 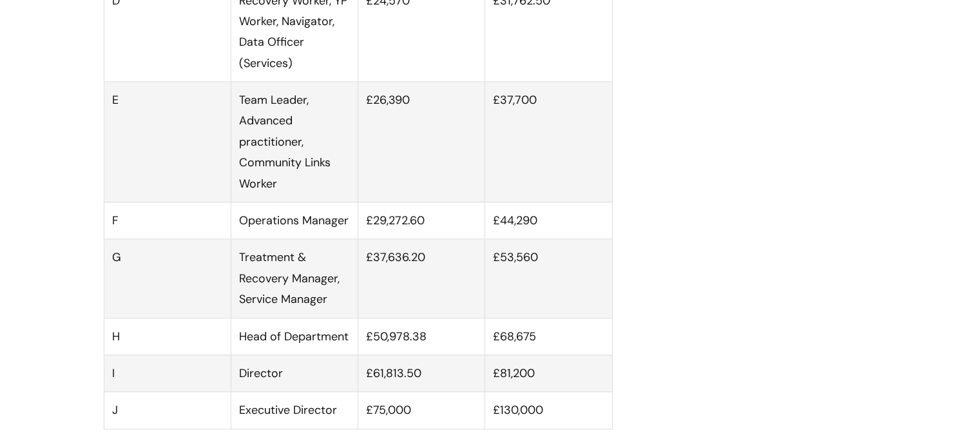 I want to click on td: G, so click(x=167, y=278).